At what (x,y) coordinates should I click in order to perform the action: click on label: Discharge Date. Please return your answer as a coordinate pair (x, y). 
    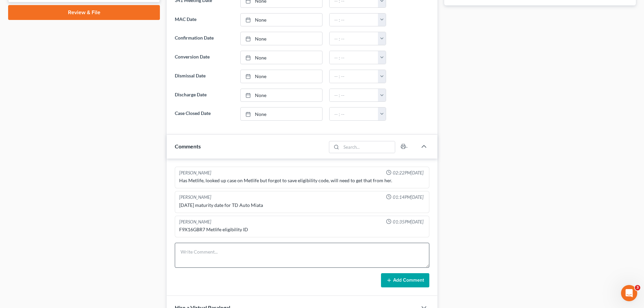
    Looking at the image, I should click on (204, 95).